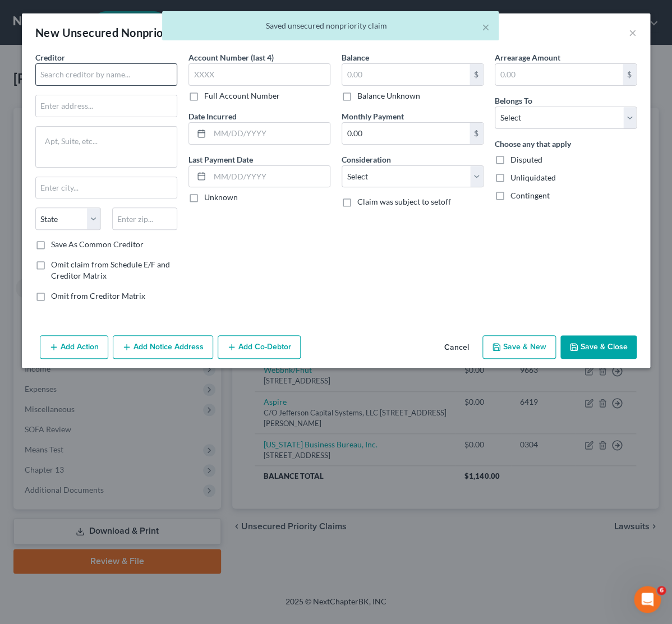 The image size is (672, 624). What do you see at coordinates (259, 347) in the screenshot?
I see `button: Add Co-Debtor` at bounding box center [259, 347].